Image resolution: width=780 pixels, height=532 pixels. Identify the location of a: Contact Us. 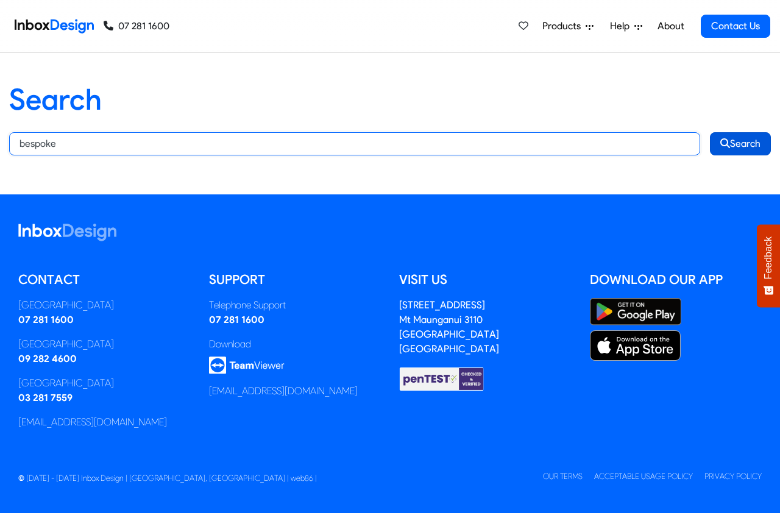
(736, 26).